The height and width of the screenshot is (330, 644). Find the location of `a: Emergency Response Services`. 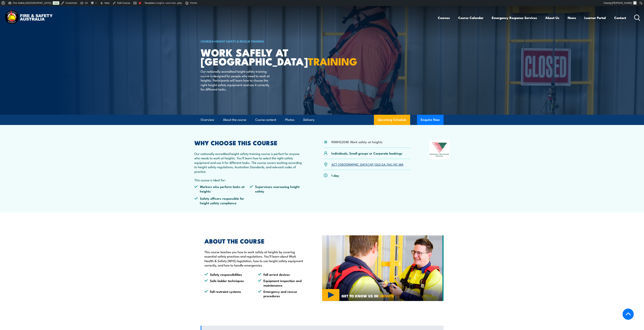

a: Emergency Response Services is located at coordinates (515, 18).